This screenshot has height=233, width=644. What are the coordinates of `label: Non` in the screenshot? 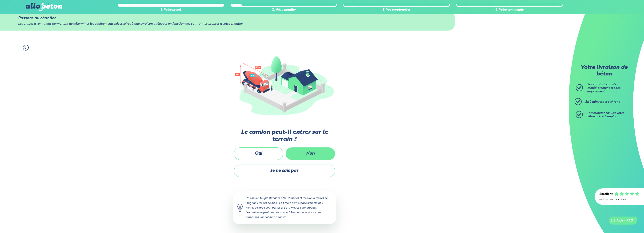 It's located at (310, 153).